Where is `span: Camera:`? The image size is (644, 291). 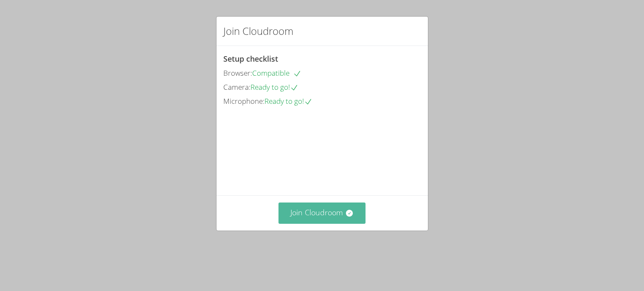 span: Camera: is located at coordinates (237, 87).